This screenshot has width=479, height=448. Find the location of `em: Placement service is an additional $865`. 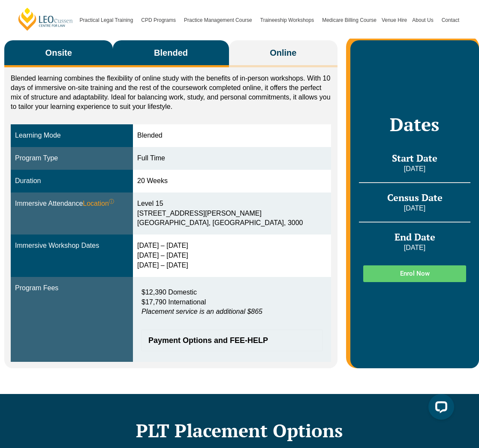

em: Placement service is an additional $865 is located at coordinates (202, 311).